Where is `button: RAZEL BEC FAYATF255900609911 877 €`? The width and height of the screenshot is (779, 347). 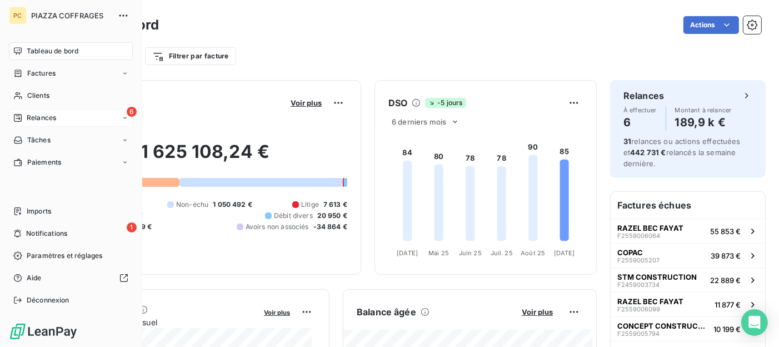
button: RAZEL BEC FAYATF255900609911 877 € is located at coordinates (687, 304).